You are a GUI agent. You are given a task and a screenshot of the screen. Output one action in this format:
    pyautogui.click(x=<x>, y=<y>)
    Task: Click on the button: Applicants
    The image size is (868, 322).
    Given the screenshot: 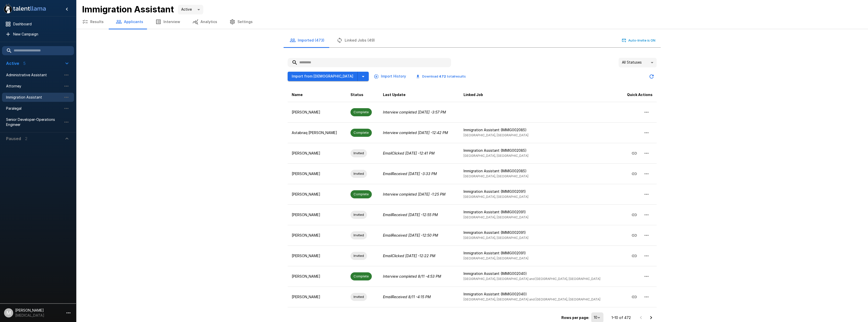 What is the action you would take?
    pyautogui.click(x=129, y=22)
    